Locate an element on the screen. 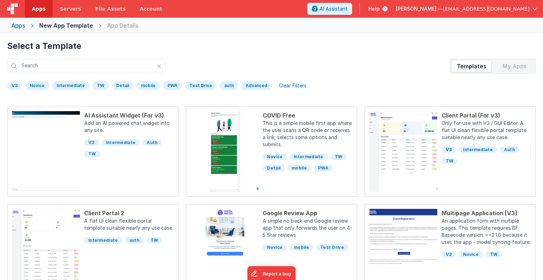  div: Intermediate is located at coordinates (71, 86).